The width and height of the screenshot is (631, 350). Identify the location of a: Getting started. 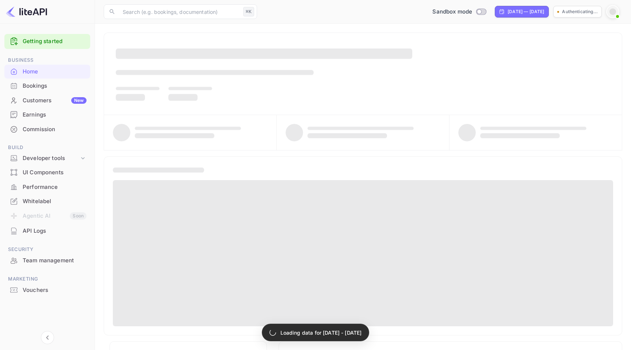
(54, 41).